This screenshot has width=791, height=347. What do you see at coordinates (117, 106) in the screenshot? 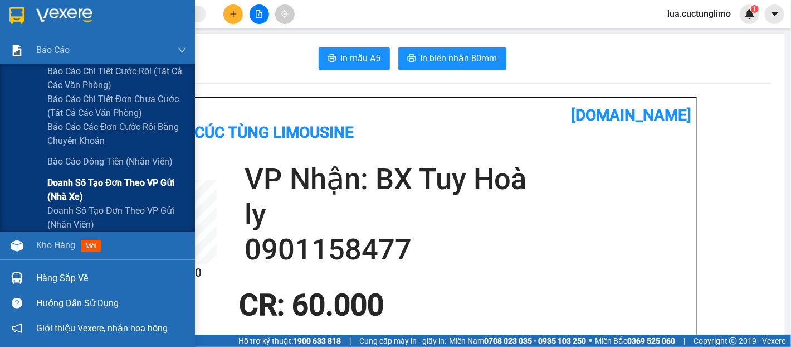
I see `span: Báo cáo chi tiết đơn chưa cước (Tất cả các văn phòng)` at bounding box center [117, 106].